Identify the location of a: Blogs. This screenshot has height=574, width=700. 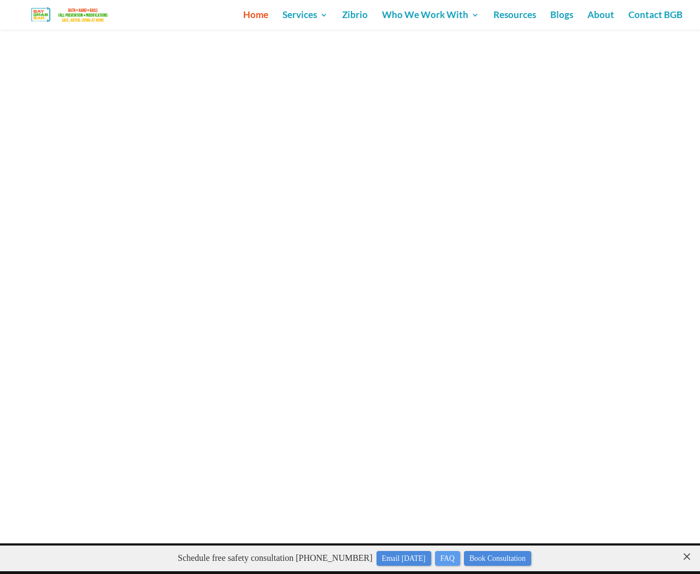
(562, 20).